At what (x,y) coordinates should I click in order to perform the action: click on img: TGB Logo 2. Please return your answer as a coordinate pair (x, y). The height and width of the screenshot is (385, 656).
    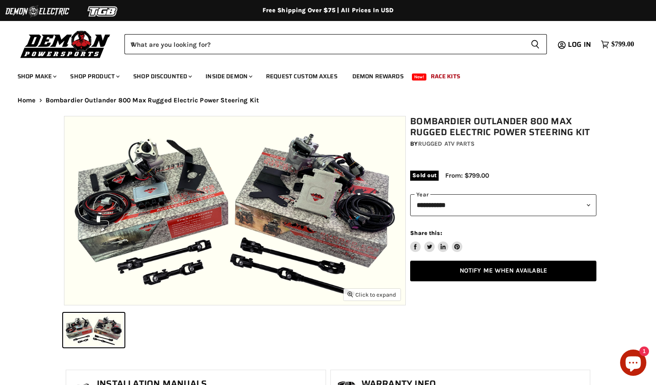
    Looking at the image, I should click on (103, 11).